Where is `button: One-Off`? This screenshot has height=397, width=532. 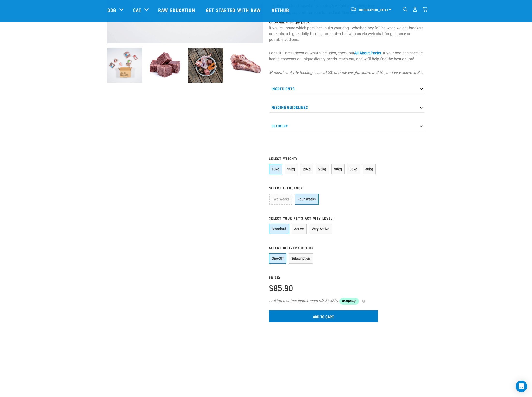 button: One-Off is located at coordinates (278, 259).